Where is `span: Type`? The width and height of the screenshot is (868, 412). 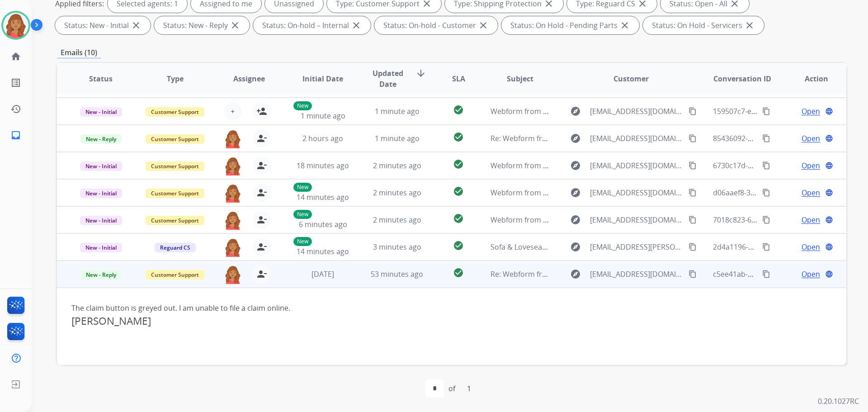 span: Type is located at coordinates (175, 79).